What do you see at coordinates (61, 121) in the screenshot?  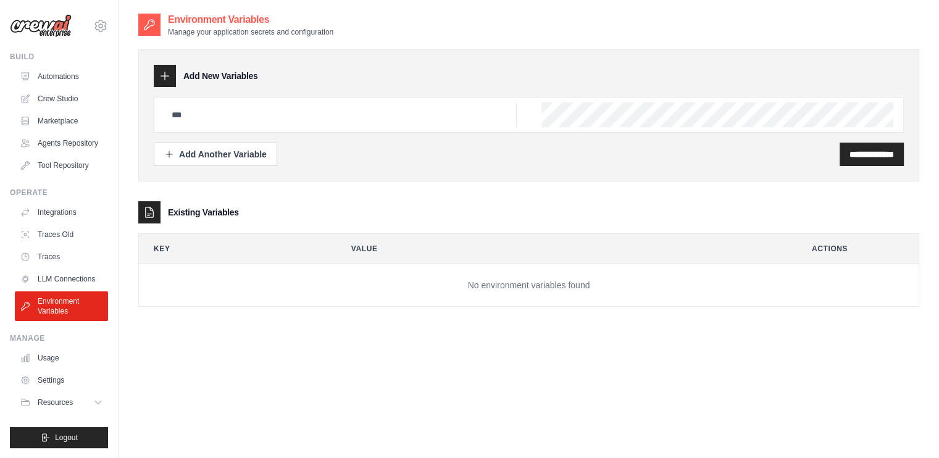 I see `a: Marketplace` at bounding box center [61, 121].